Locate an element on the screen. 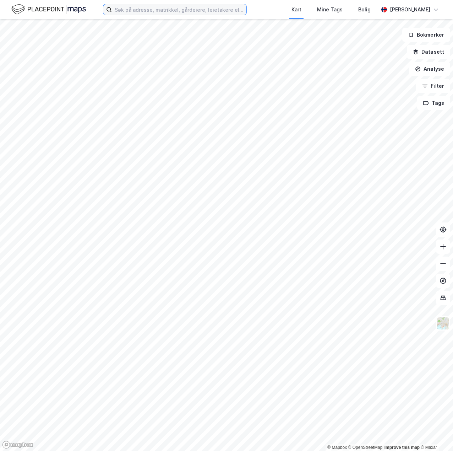  button: Tags is located at coordinates (434, 103).